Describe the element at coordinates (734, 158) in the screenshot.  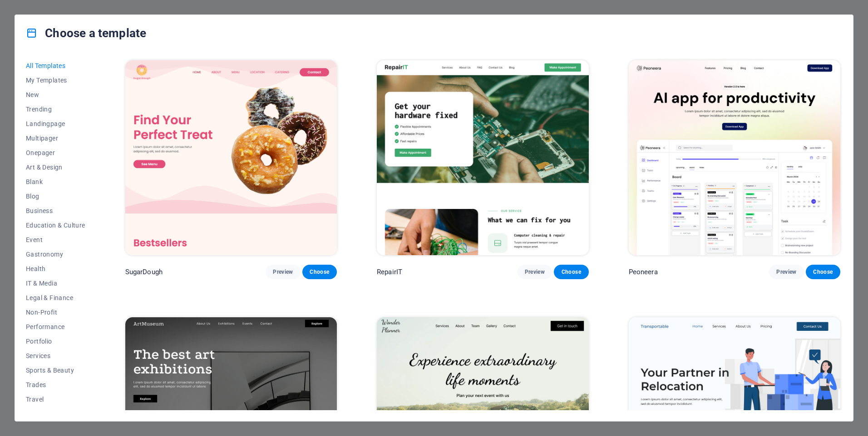
I see `img: Peoneera` at that location.